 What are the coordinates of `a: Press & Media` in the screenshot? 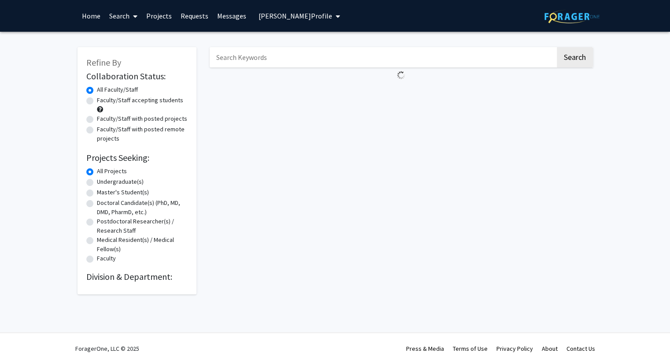 It's located at (425, 349).